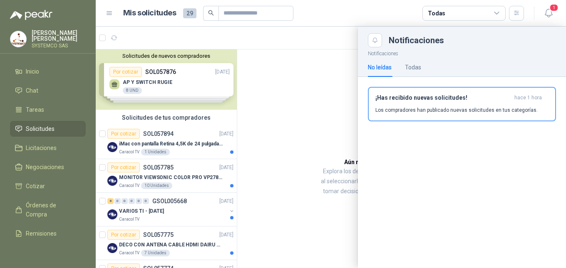 Image resolution: width=566 pixels, height=268 pixels. Describe the element at coordinates (18, 39) in the screenshot. I see `img: Company Logo` at that location.